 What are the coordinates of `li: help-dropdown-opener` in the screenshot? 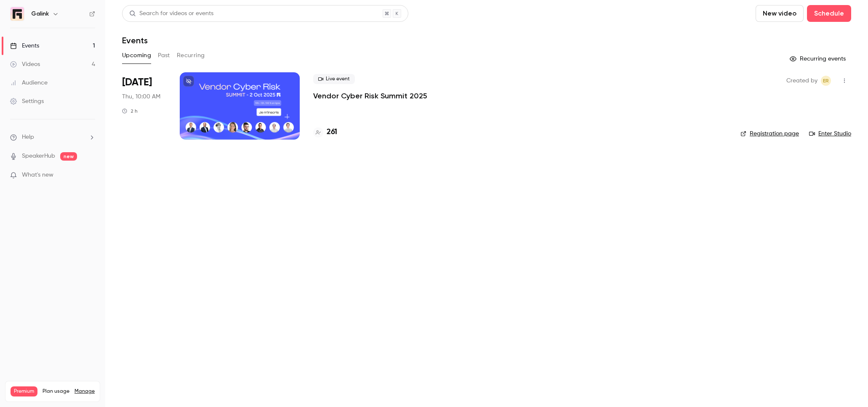 It's located at (52, 137).